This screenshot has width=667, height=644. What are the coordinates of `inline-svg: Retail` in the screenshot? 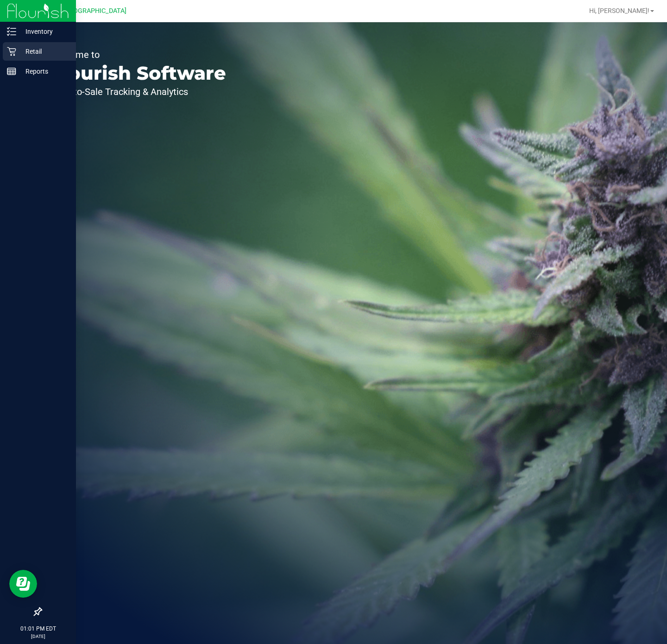 It's located at (12, 51).